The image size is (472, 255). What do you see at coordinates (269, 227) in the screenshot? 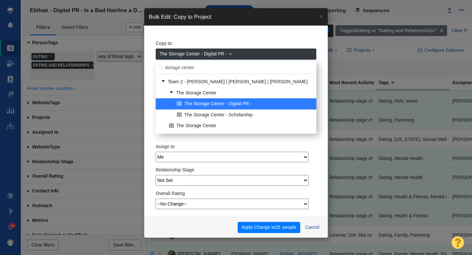
I see `button: Apply Change to25 people` at bounding box center [269, 227].